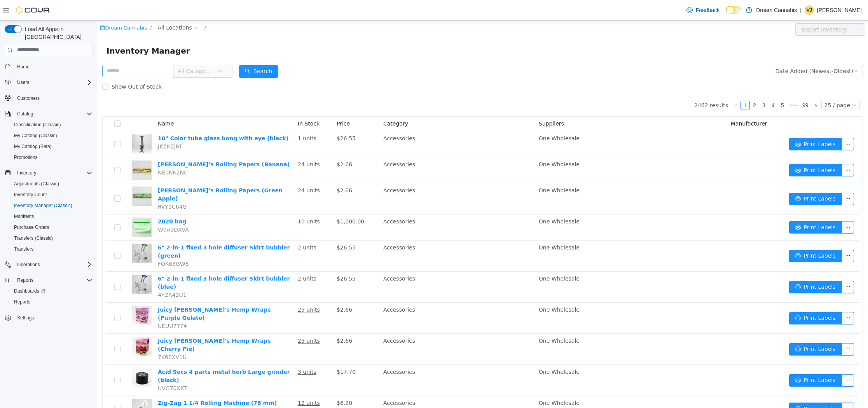 This screenshot has height=408, width=868. What do you see at coordinates (127, 231) in the screenshot?
I see `a: 6" 2-in-1 fixed 3 hole diffuser Skirt bubbler (green)` at bounding box center [127, 231].